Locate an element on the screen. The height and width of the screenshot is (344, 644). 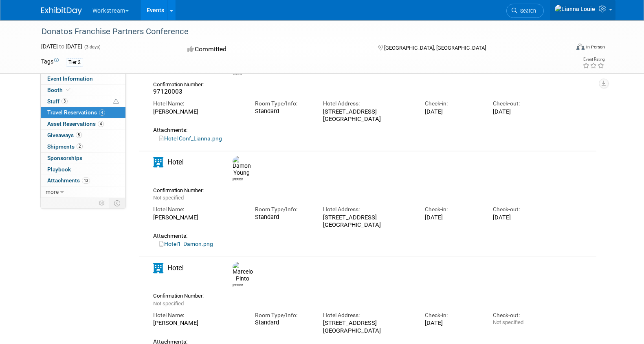
span: 13 is located at coordinates (86, 180).